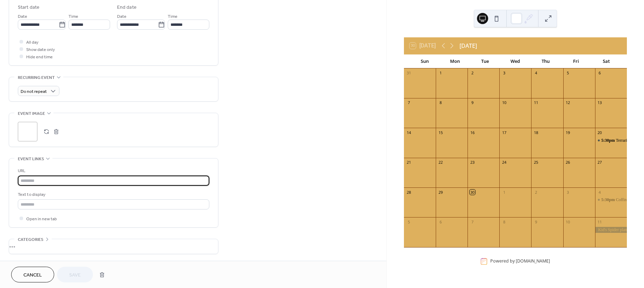  I want to click on div: 24, so click(504, 162).